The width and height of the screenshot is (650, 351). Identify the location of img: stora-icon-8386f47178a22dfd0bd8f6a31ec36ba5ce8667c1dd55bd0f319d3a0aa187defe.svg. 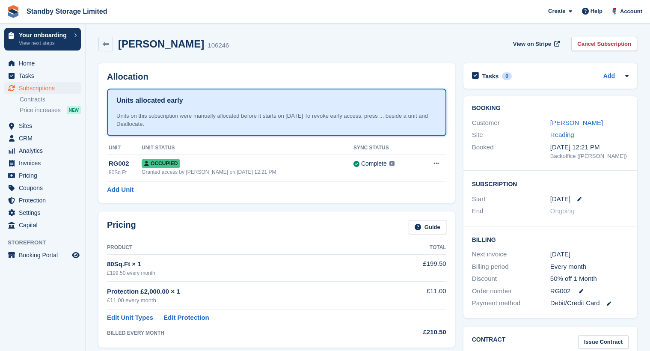
(13, 12).